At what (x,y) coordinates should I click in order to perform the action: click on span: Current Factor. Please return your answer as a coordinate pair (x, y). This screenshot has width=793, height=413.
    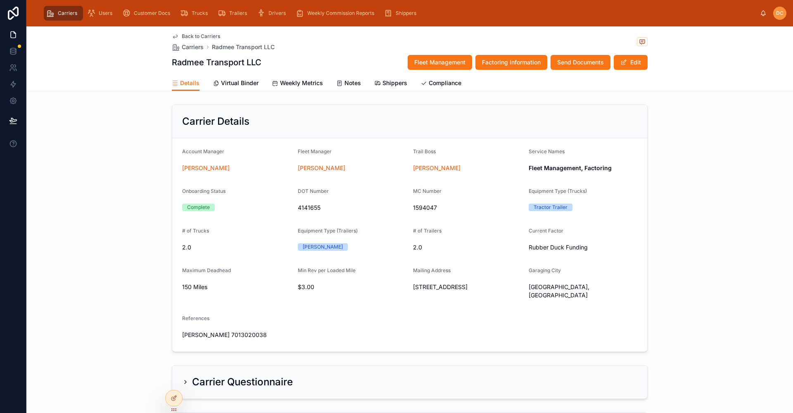
    Looking at the image, I should click on (546, 231).